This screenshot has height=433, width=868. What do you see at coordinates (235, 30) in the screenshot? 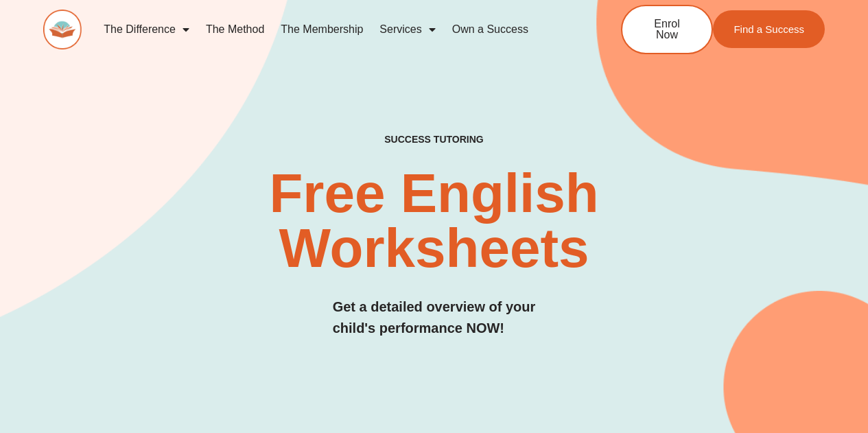
I see `a: The Method` at bounding box center [235, 30].